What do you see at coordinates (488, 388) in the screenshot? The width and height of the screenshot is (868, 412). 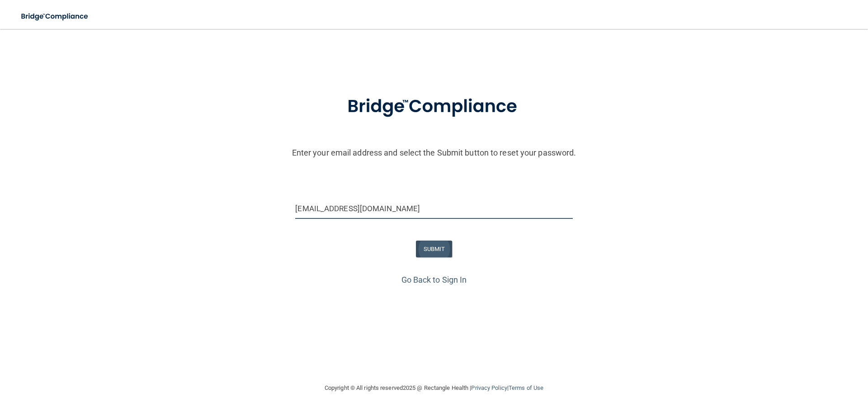 I see `a: Privacy Policy` at bounding box center [488, 388].